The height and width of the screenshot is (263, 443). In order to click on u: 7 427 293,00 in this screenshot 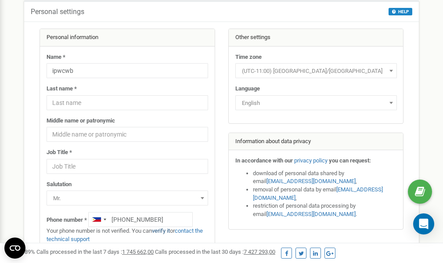, I will do `click(260, 252)`.